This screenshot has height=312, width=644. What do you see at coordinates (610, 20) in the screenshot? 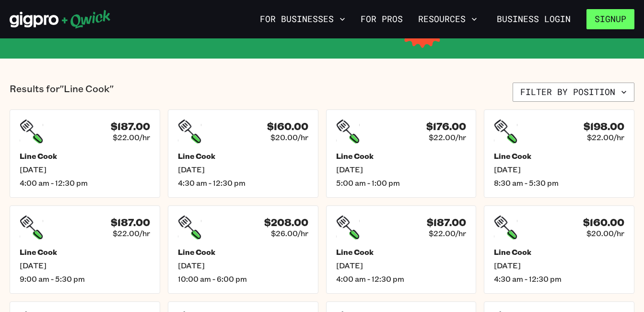
I see `button: Signup` at bounding box center [610, 20].